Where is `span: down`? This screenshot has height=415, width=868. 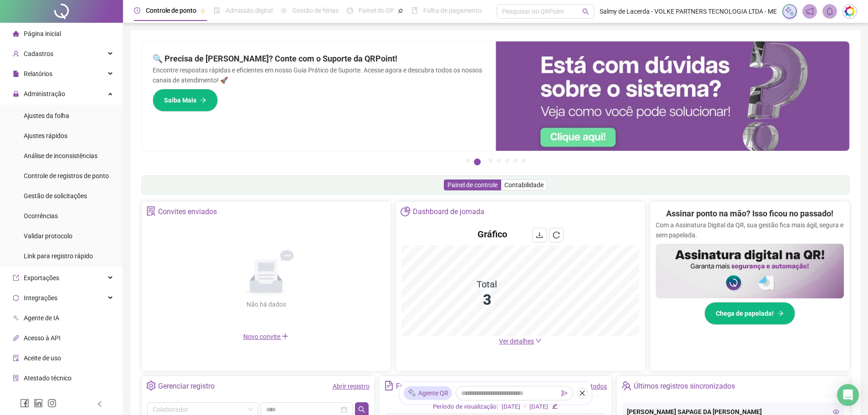 span: down is located at coordinates (538, 341).